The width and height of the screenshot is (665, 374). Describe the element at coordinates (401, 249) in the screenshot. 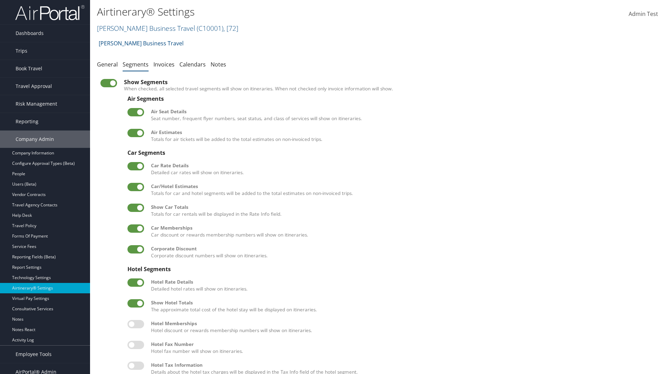

I see `div: Corporate Discount` at that location.